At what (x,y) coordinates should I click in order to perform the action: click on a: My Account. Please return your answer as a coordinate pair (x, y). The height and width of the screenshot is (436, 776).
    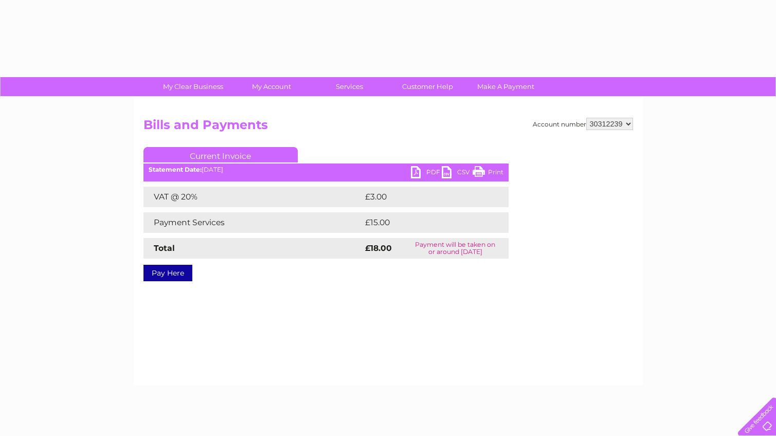
    Looking at the image, I should click on (271, 86).